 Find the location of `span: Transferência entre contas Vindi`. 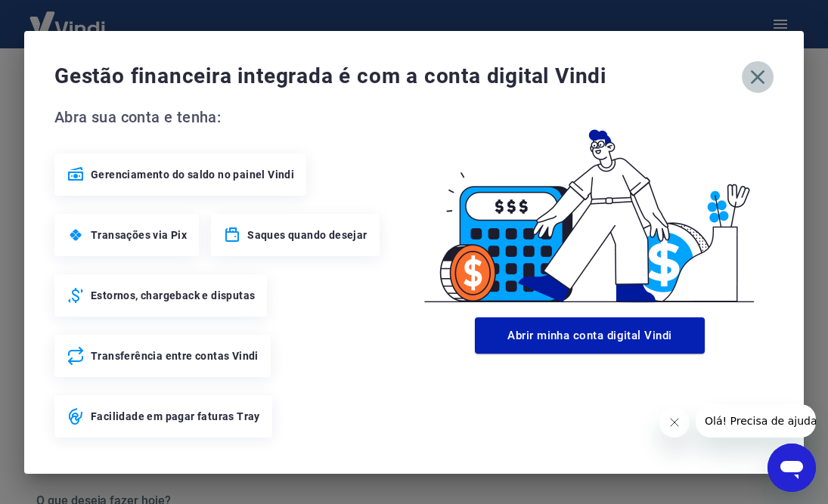

span: Transferência entre contas Vindi is located at coordinates (175, 356).